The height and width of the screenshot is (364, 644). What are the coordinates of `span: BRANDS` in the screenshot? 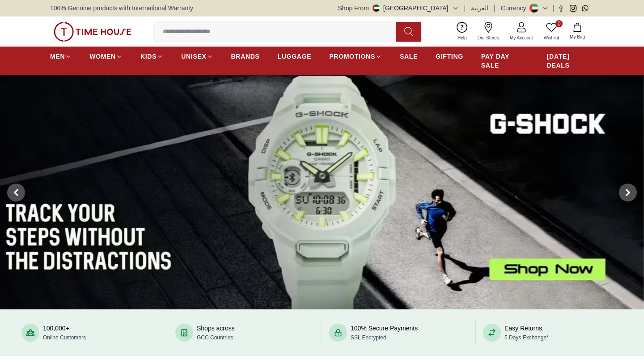 It's located at (246, 56).